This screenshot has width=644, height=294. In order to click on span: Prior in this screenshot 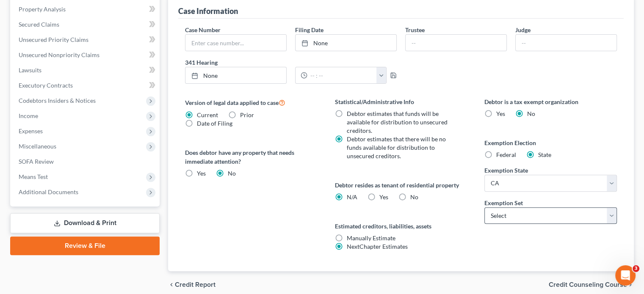, I will do `click(247, 115)`.